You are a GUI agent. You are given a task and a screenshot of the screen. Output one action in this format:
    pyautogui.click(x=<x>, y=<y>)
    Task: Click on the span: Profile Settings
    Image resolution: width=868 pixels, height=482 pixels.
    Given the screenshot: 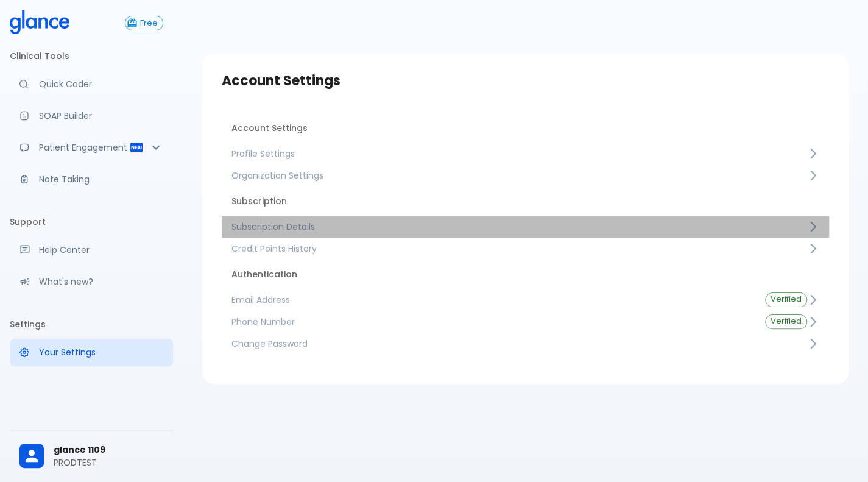 What is the action you would take?
    pyautogui.click(x=519, y=153)
    